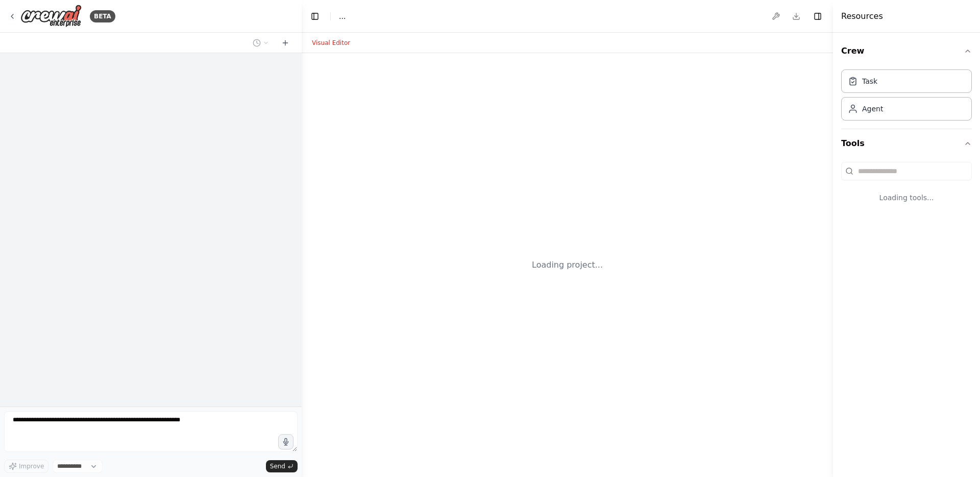 This screenshot has height=477, width=980. What do you see at coordinates (51, 16) in the screenshot?
I see `img: Logo` at bounding box center [51, 16].